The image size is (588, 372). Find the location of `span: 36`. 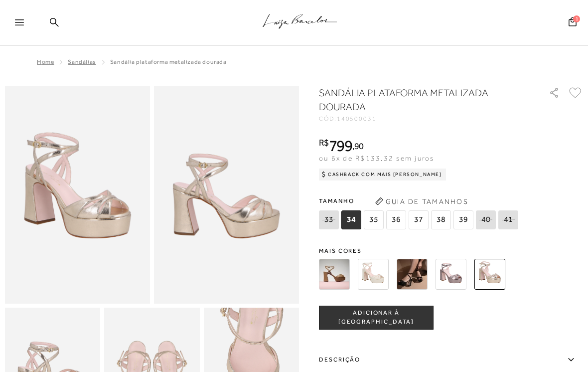

span: 36 is located at coordinates (396, 220).